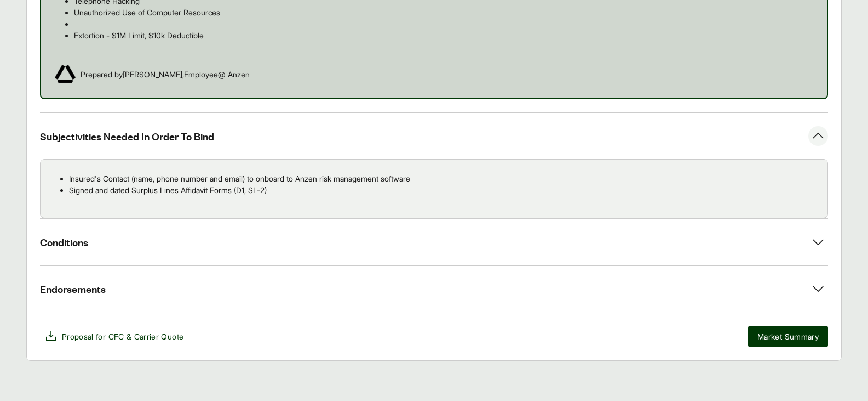  What do you see at coordinates (789, 336) in the screenshot?
I see `button: Market Summary` at bounding box center [789, 336].